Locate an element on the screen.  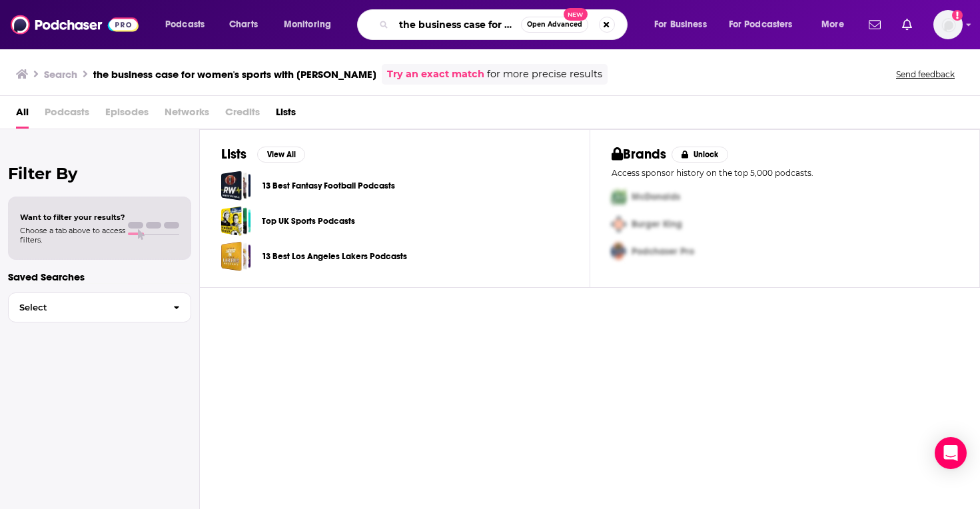
h3: Search is located at coordinates (61, 74).